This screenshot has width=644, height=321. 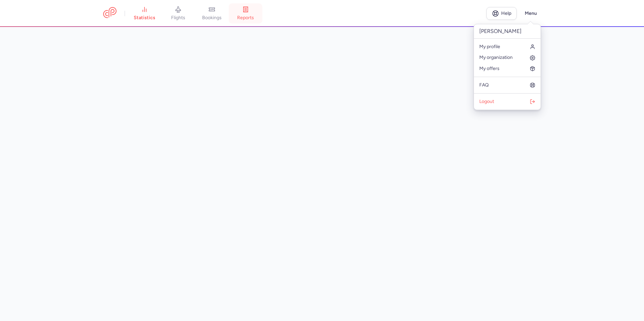 What do you see at coordinates (489, 68) in the screenshot?
I see `span: My offers` at bounding box center [489, 68].